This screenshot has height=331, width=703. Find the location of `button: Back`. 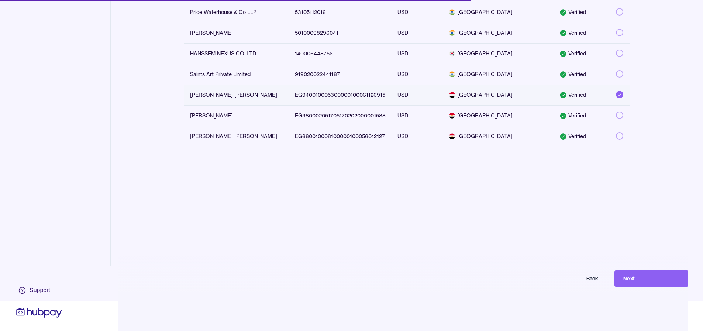

button: Back is located at coordinates (570, 278).